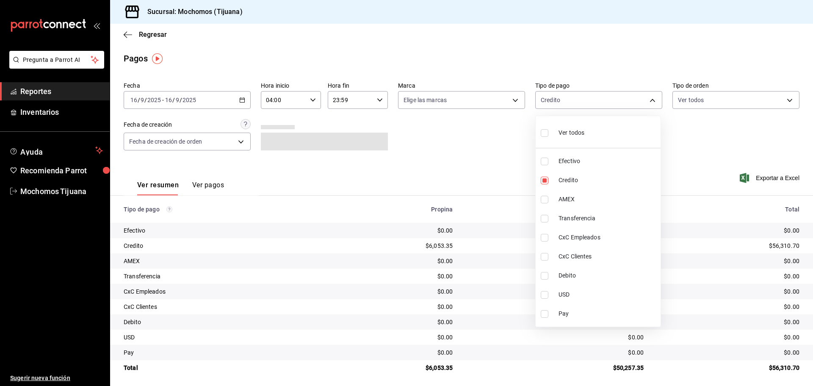 This screenshot has height=386, width=813. I want to click on span: Ver todos, so click(571, 133).